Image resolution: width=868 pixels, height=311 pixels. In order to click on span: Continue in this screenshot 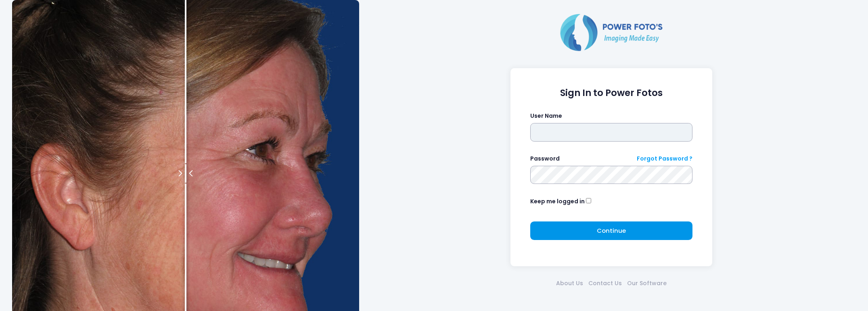, I will do `click(612, 230)`.